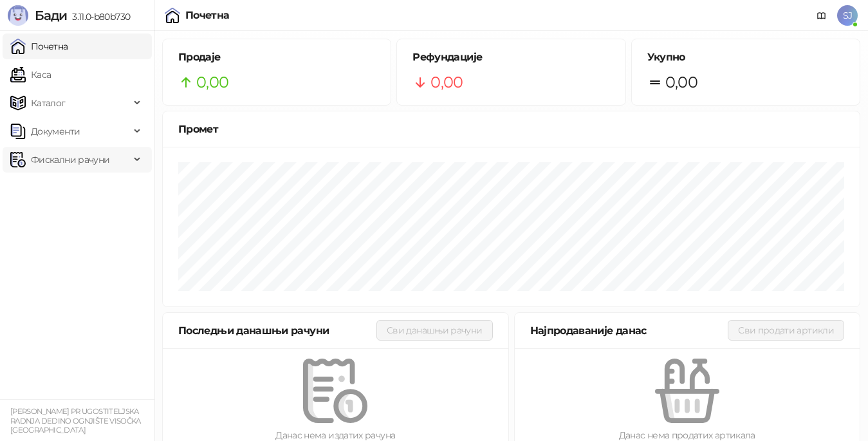 Image resolution: width=868 pixels, height=441 pixels. I want to click on div: Најпродаваније данас, so click(629, 330).